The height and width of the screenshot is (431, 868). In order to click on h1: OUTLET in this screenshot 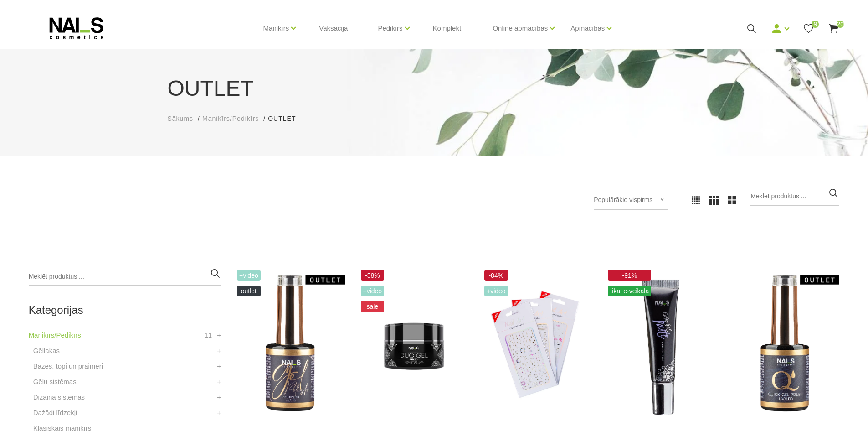, I will do `click(434, 89)`.